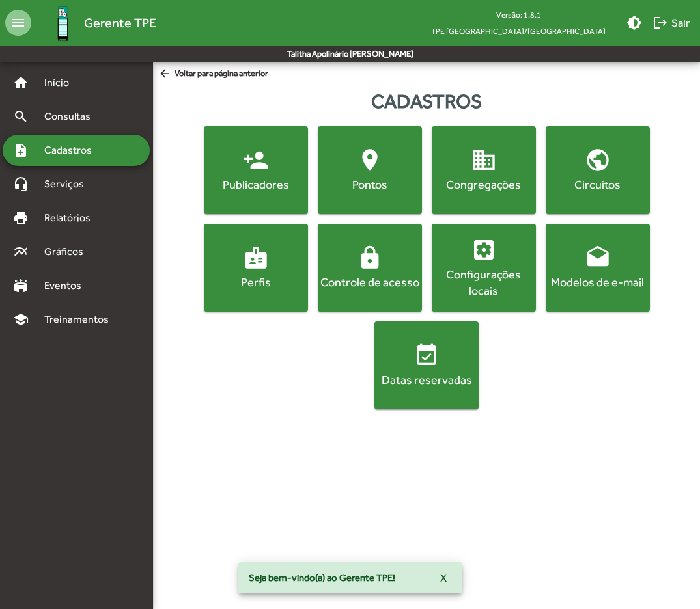 Image resolution: width=700 pixels, height=609 pixels. Describe the element at coordinates (21, 218) in the screenshot. I see `mat-icon: print` at that location.